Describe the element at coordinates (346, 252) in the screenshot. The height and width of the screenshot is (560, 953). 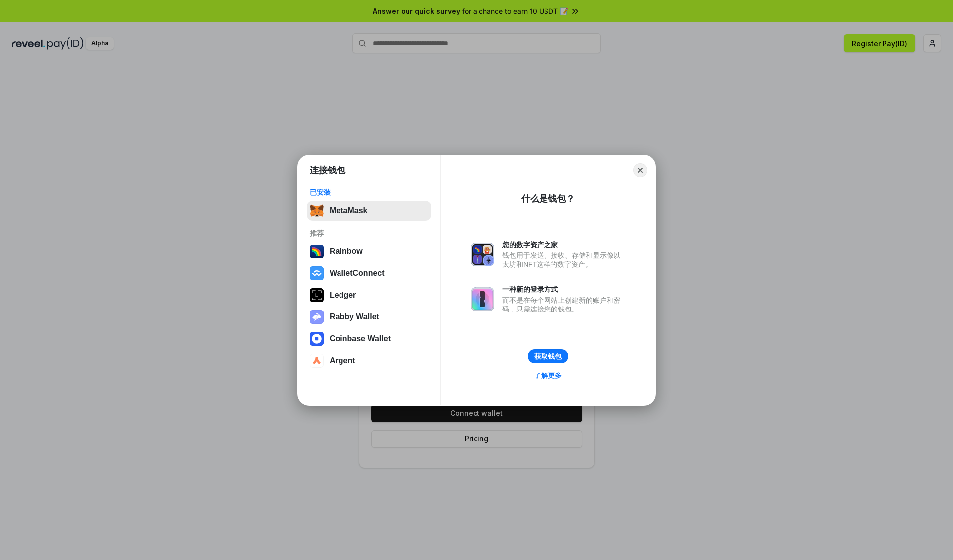
I see `div: Rainbow` at that location.